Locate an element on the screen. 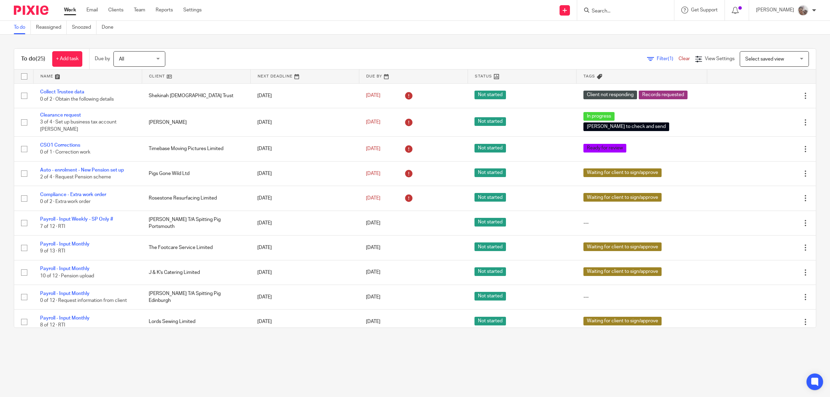 The image size is (830, 397). a: Reassigned is located at coordinates (51, 27).